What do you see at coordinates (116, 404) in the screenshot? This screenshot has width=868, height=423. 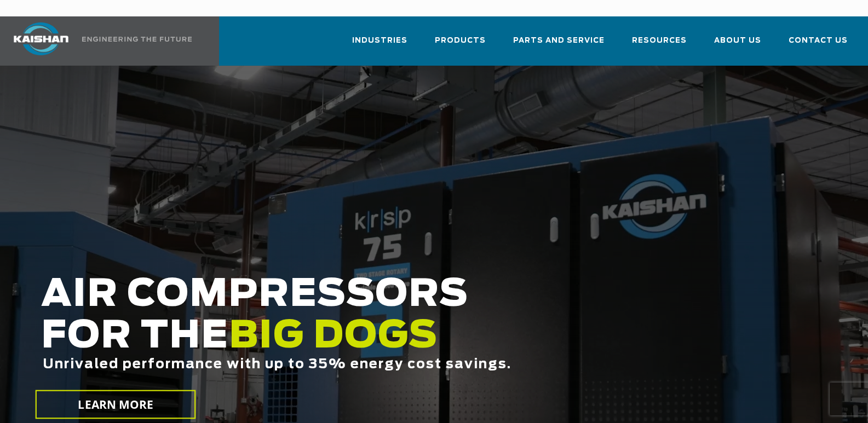 I see `span: LEARN MORE` at bounding box center [116, 404].